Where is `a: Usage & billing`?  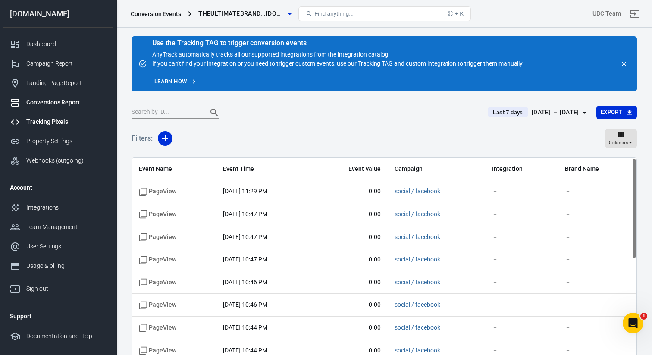 a: Usage & billing is located at coordinates (58, 266).